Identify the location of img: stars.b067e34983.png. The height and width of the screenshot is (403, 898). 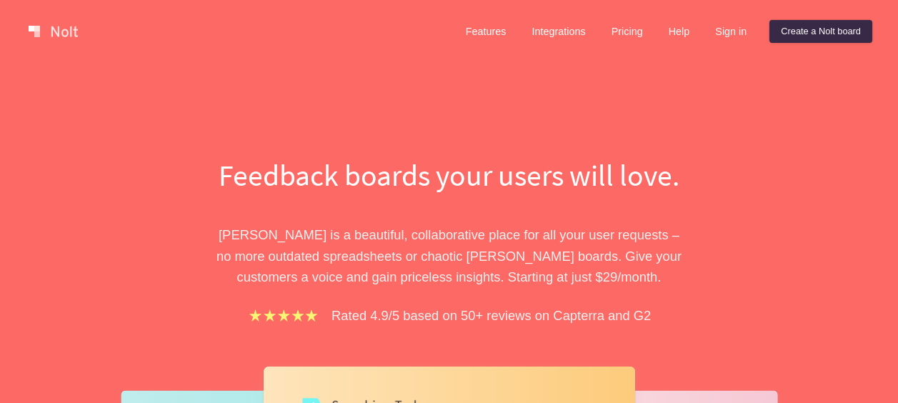
(284, 315).